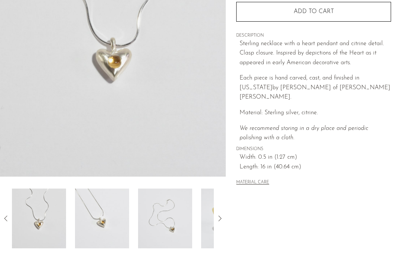 Image resolution: width=403 pixels, height=264 pixels. What do you see at coordinates (316, 167) in the screenshot?
I see `span: Length: 16 in (40.64 cm)` at bounding box center [316, 167].